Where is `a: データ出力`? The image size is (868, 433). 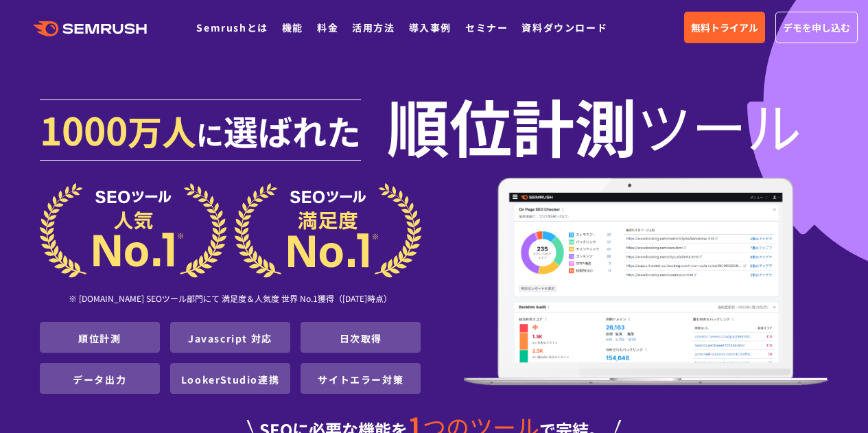
a: データ出力 is located at coordinates (100, 380).